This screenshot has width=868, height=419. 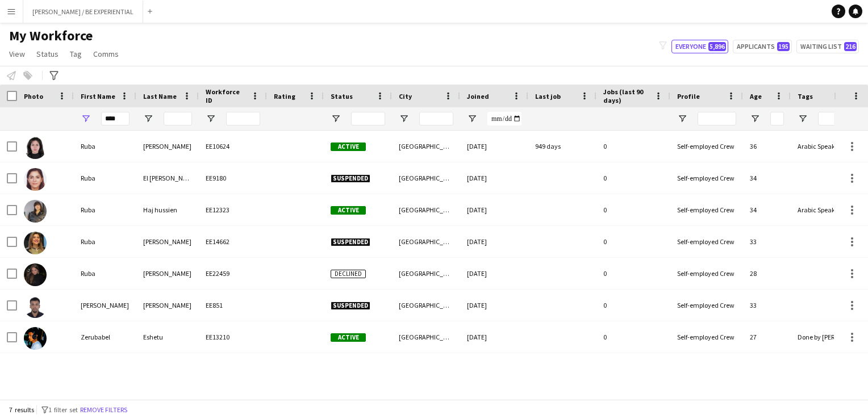 I want to click on span: Tag, so click(x=75, y=54).